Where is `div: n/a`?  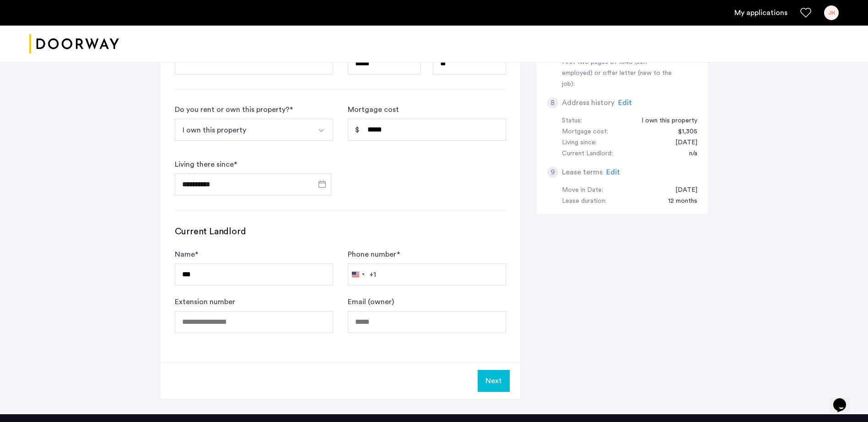
div: n/a is located at coordinates (688, 154).